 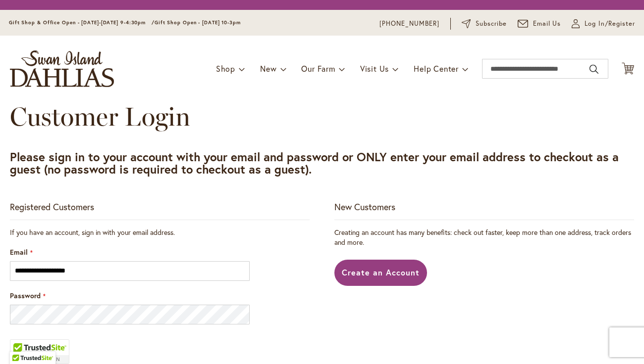 I want to click on a: Subscribe, so click(x=484, y=24).